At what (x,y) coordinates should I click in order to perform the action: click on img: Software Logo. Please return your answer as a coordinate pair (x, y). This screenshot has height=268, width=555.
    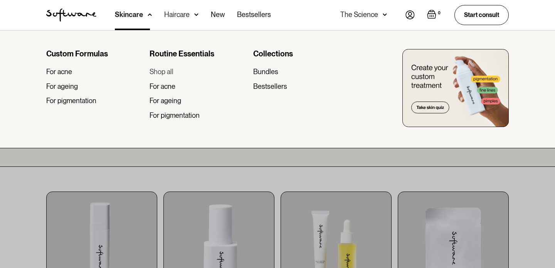
    Looking at the image, I should click on (71, 15).